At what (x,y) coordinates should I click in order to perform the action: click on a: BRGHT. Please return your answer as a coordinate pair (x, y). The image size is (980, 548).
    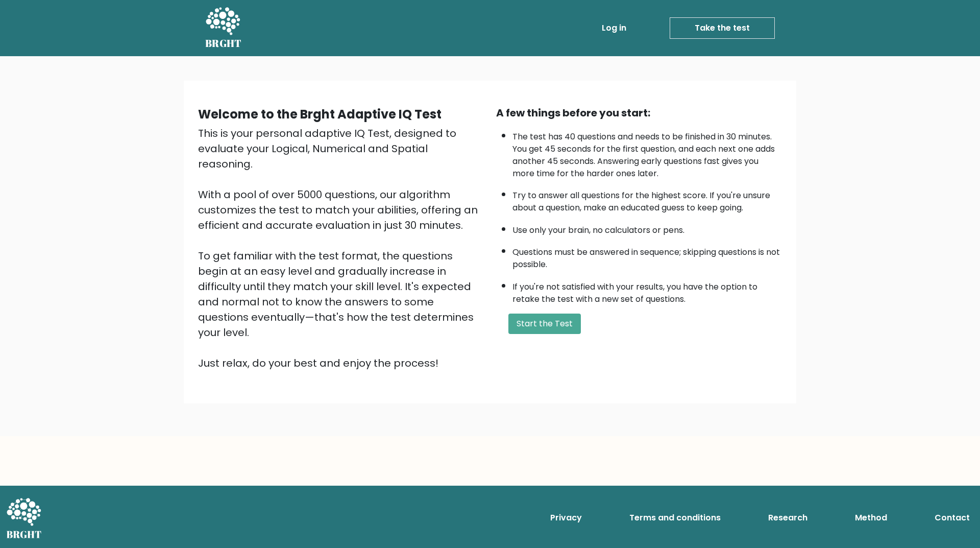
    Looking at the image, I should click on (224, 28).